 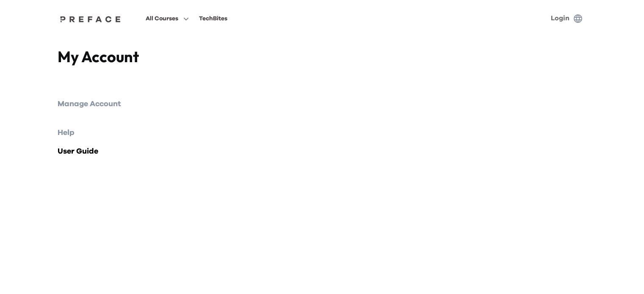 What do you see at coordinates (90, 19) in the screenshot?
I see `img: Preface Logo` at bounding box center [90, 19].